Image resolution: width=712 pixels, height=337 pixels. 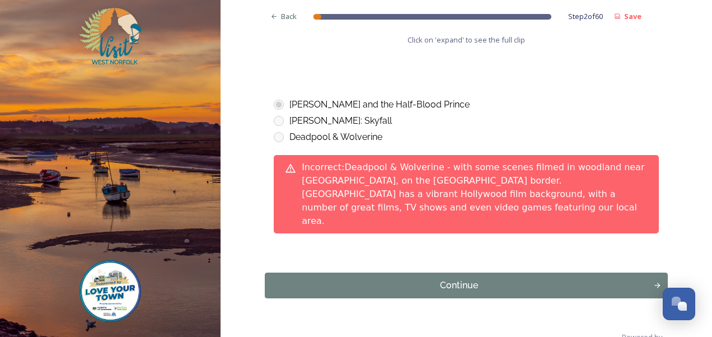 What do you see at coordinates (459, 286) in the screenshot?
I see `div: Continue` at bounding box center [459, 286].